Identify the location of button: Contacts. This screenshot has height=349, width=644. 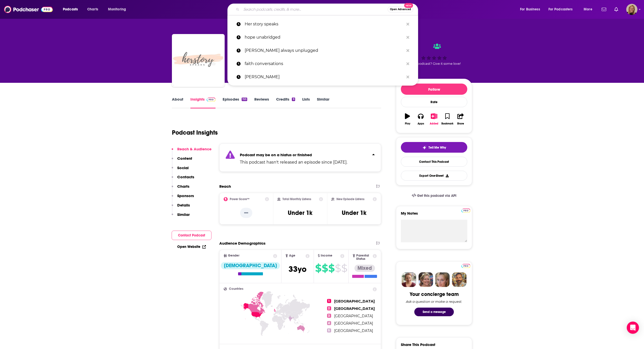
(183, 179).